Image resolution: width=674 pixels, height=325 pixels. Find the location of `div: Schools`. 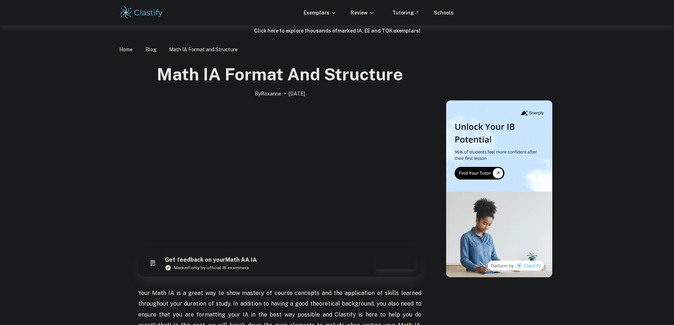

div: Schools is located at coordinates (444, 13).